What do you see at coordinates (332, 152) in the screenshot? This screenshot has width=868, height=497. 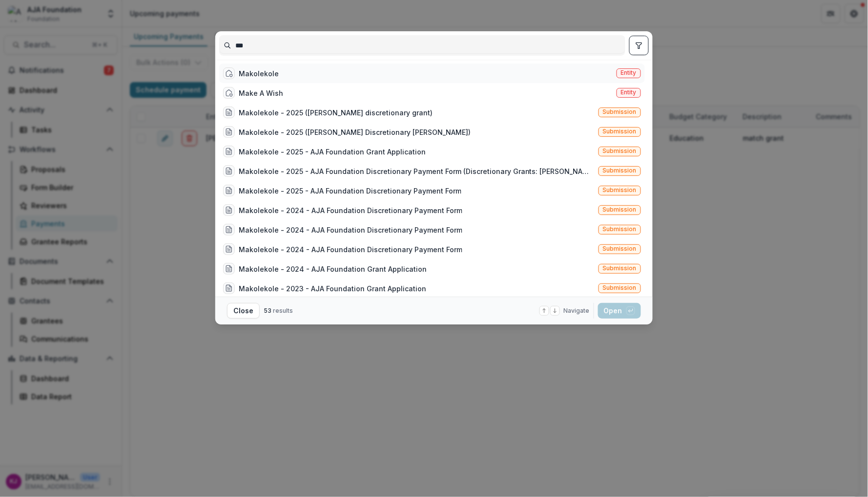 I see `div: Makolekole - 2025 - AJA Foundation Grant Application` at bounding box center [332, 152].